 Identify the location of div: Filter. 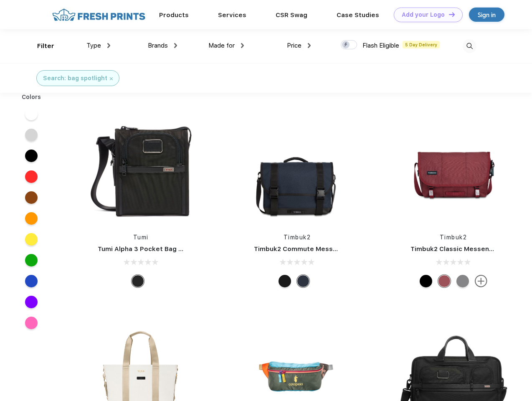
(45, 46).